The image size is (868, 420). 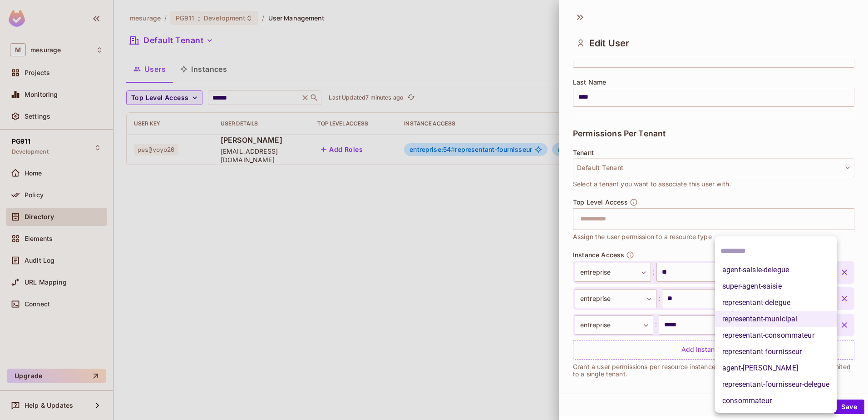 I want to click on li: representant-municipal, so click(x=776, y=319).